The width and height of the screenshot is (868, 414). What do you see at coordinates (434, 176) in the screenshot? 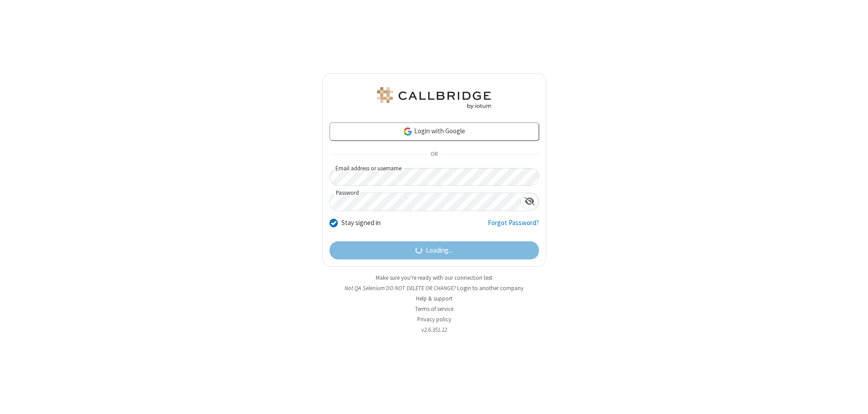
I see `input: Email address or username` at bounding box center [434, 176].